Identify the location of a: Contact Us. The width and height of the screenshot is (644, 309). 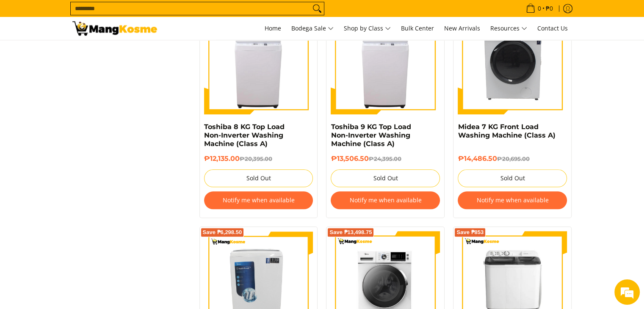
(553, 28).